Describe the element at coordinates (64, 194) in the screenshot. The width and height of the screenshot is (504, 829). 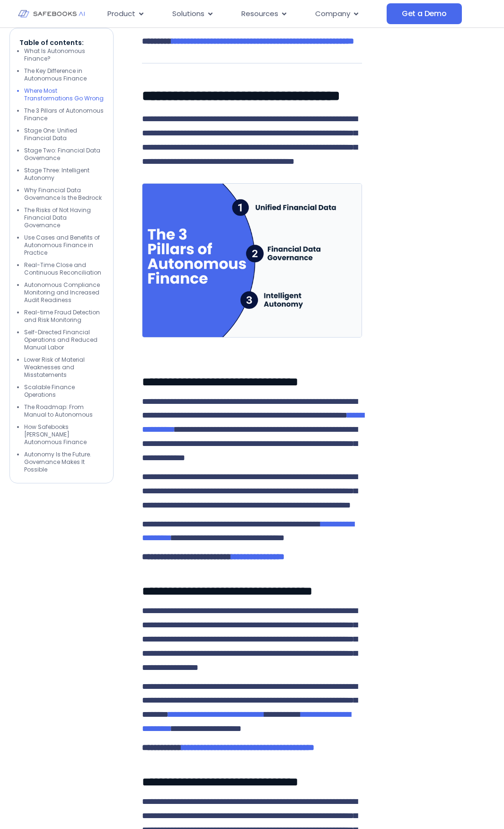
I see `li: Why Financial Data Governance Is the Bedrock` at that location.